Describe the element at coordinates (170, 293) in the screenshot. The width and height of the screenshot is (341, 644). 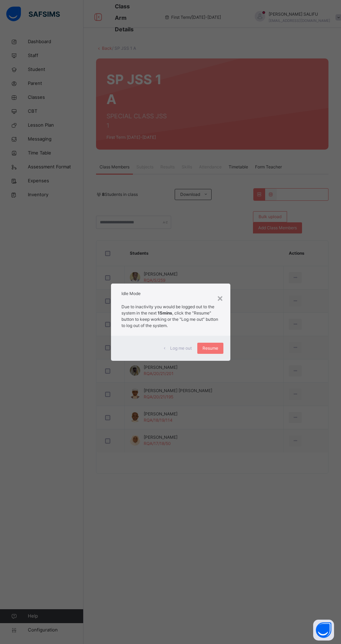
I see `h2: Idle Mode` at that location.